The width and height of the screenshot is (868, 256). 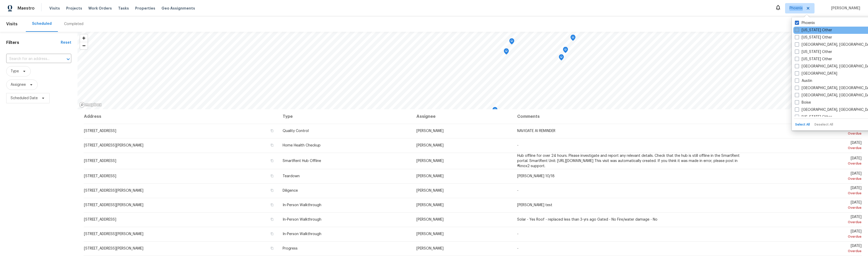 I want to click on span: Diligence, so click(x=290, y=190).